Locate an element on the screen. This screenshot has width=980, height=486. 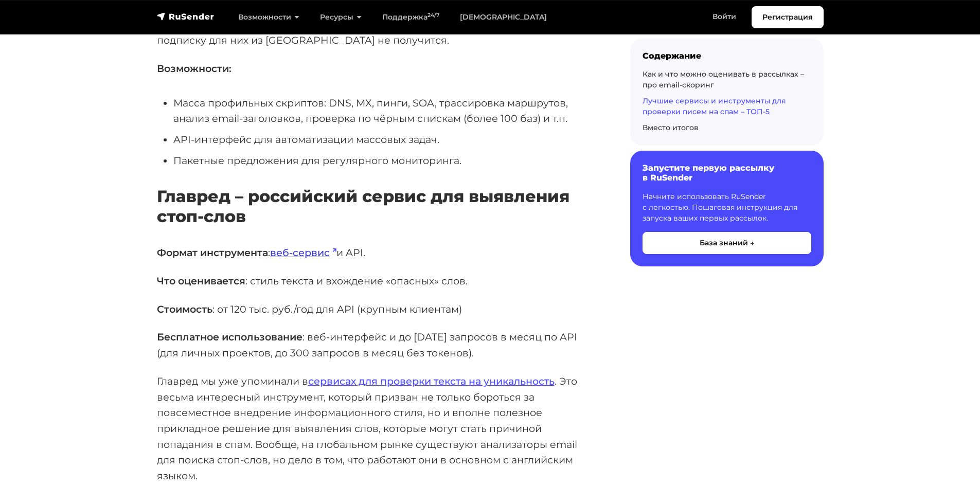
strong: Бесплатное использование is located at coordinates (230, 337).